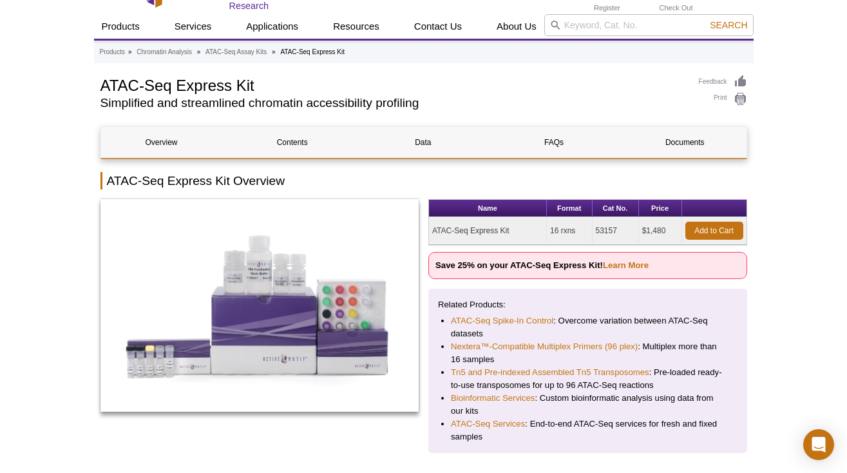  Describe the element at coordinates (554, 142) in the screenshot. I see `a: FAQs` at that location.